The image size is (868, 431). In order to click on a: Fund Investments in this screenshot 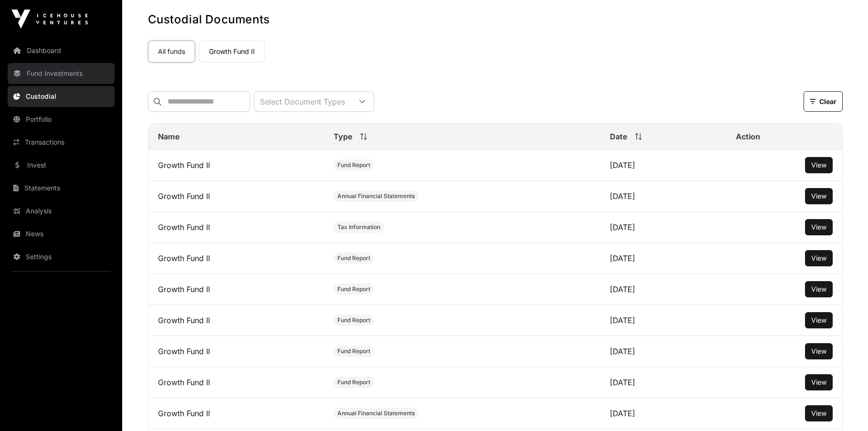, I will do `click(61, 74)`.